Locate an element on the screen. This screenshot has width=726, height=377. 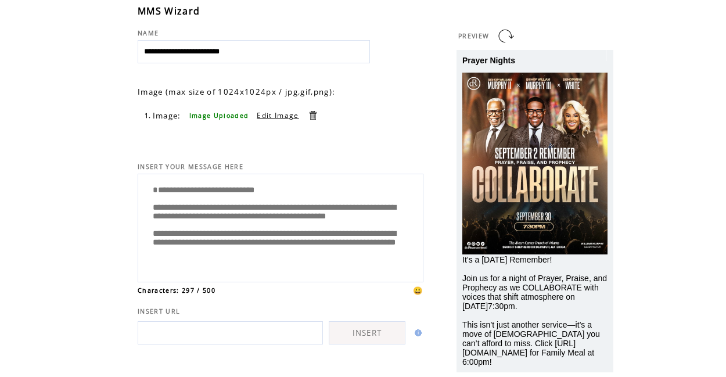
span: Prayer Nights is located at coordinates (488, 60).